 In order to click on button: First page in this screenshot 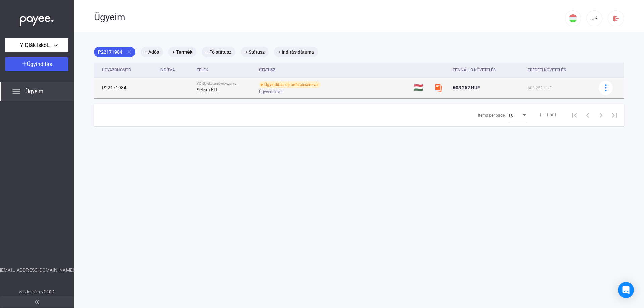, I will do `click(574, 115)`.